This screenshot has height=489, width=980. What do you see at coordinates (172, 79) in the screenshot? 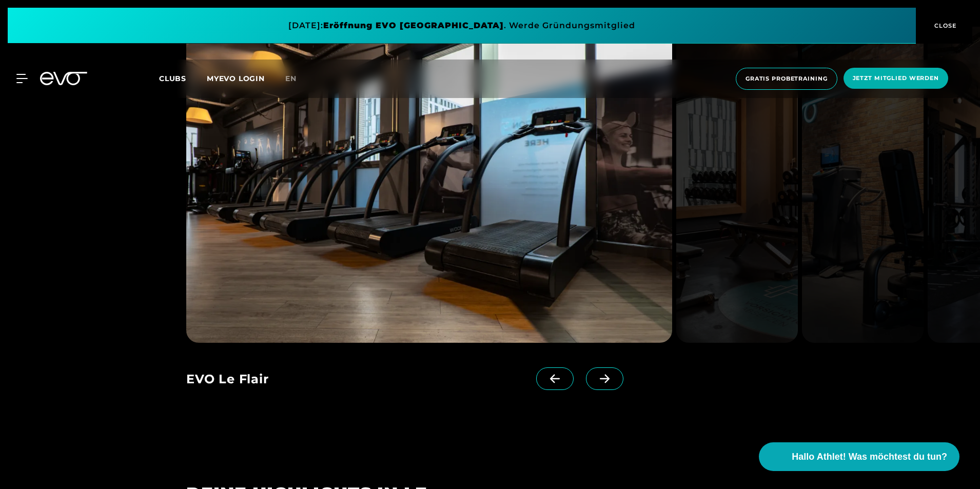
I see `span: Clubs` at bounding box center [172, 79].